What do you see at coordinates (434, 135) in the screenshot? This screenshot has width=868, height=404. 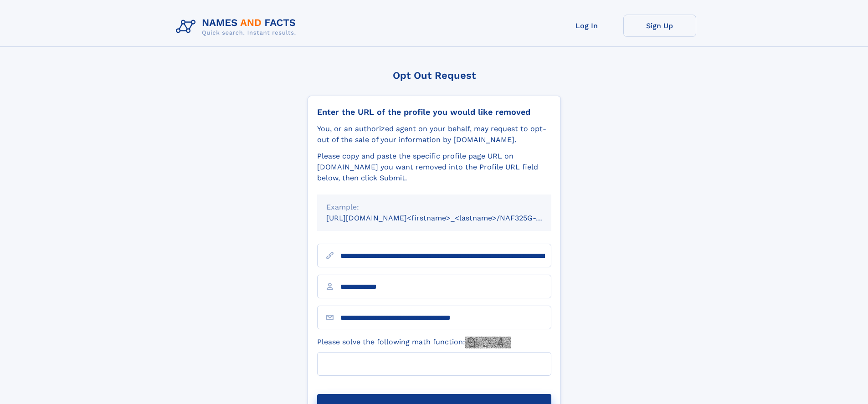 I see `div: You, or an authorized agent on your behalf, may request to opt-out of the sale of your informatio...` at bounding box center [434, 135].